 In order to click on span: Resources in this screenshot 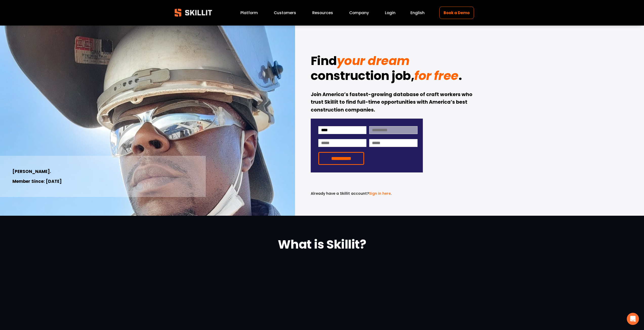, I will do `click(323, 13)`.